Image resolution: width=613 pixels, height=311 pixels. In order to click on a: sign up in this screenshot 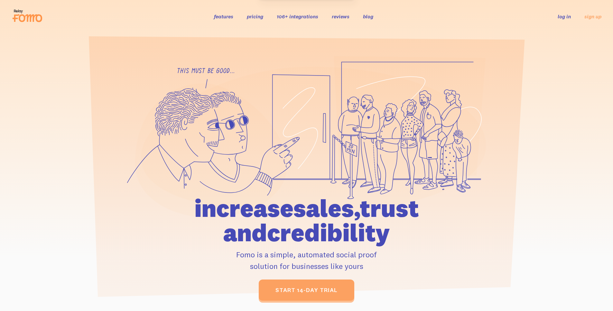, I will do `click(592, 16)`.